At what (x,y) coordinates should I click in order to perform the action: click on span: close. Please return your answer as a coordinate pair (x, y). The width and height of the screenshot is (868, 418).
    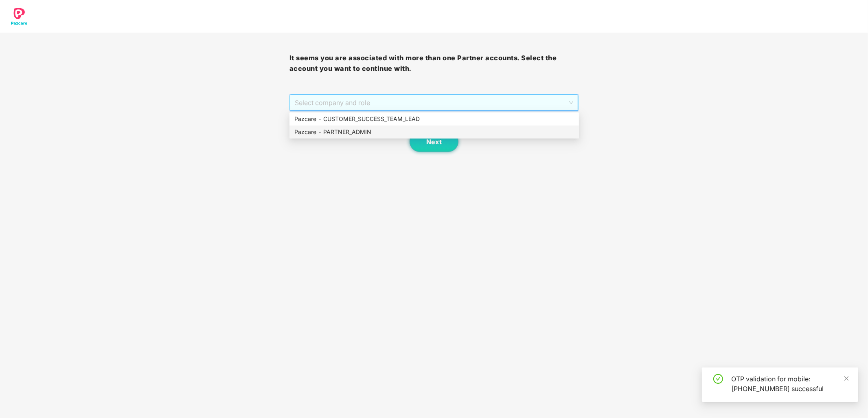
    Looking at the image, I should click on (847, 378).